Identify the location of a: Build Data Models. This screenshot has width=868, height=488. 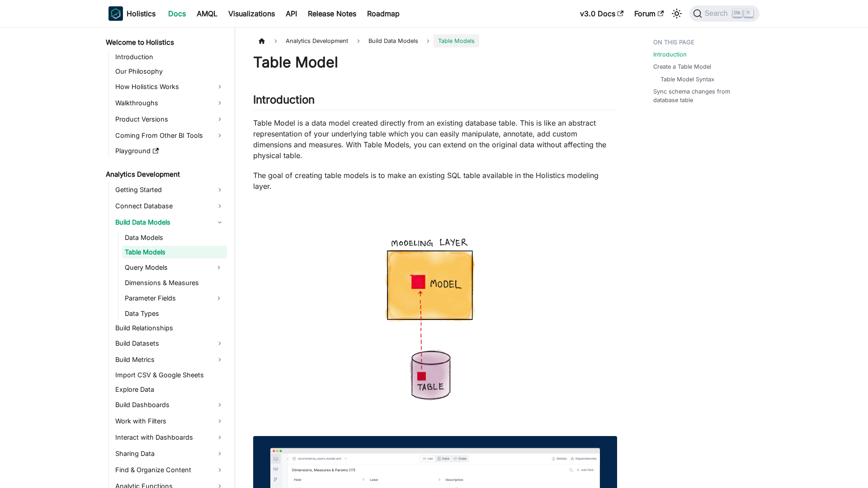
(169, 222).